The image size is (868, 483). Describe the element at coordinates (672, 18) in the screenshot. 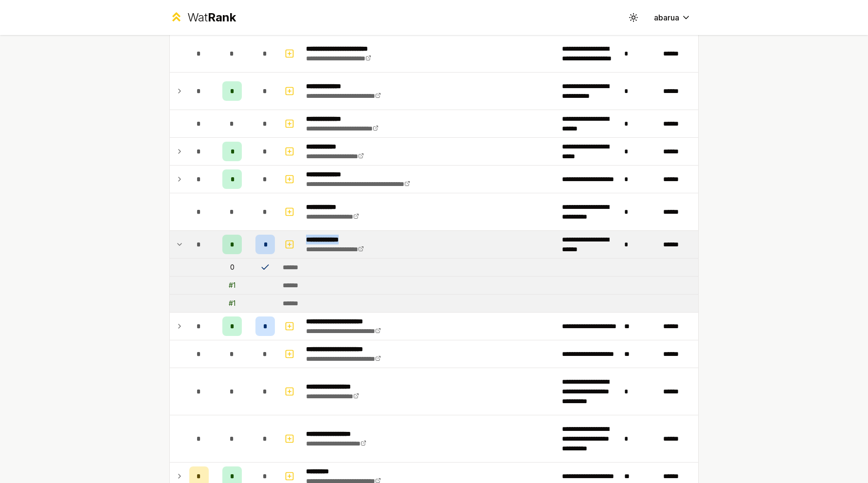

I see `button: abarua` at that location.